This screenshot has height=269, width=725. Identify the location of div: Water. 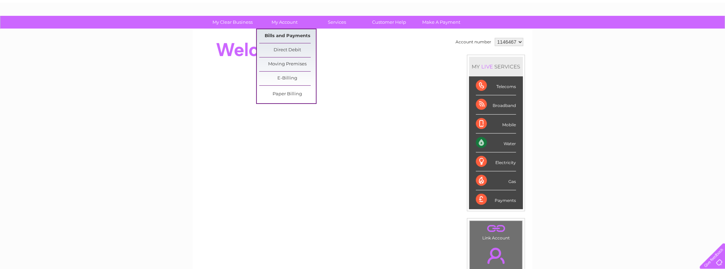
(496, 143).